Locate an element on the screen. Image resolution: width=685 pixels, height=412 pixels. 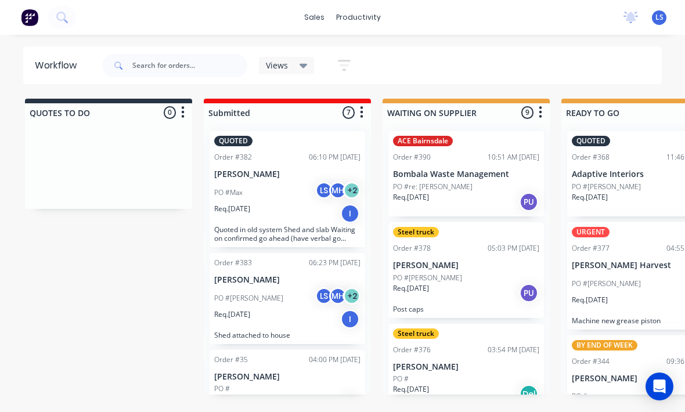
div: Order #35 is located at coordinates (231, 360).